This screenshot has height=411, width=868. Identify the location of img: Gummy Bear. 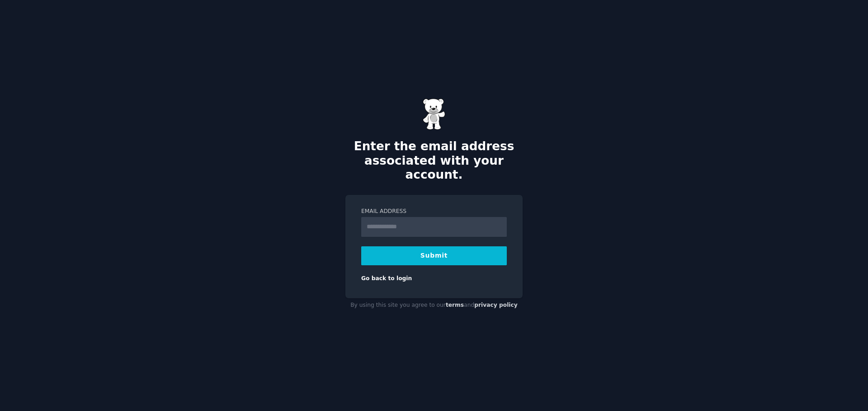
(434, 114).